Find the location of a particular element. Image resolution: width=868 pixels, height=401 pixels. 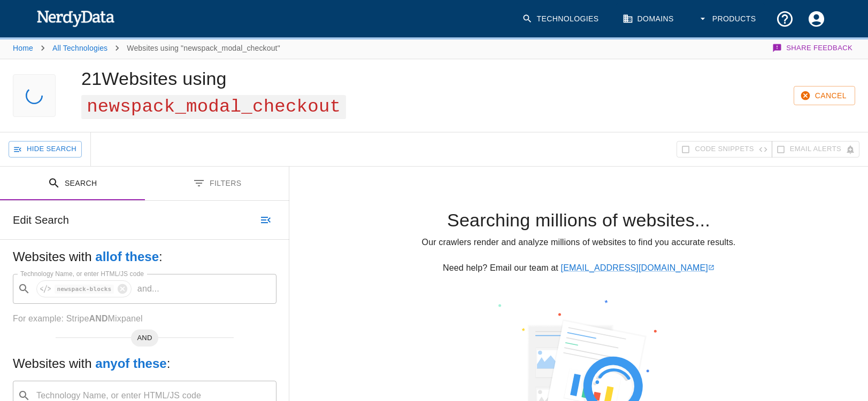

b: all of these is located at coordinates (127, 256).